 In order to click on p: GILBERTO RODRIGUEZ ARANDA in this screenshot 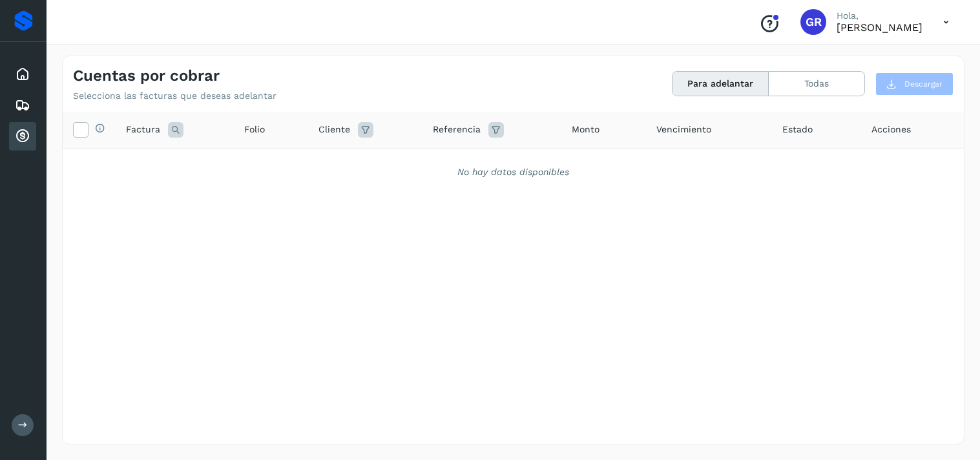, I will do `click(879, 27)`.